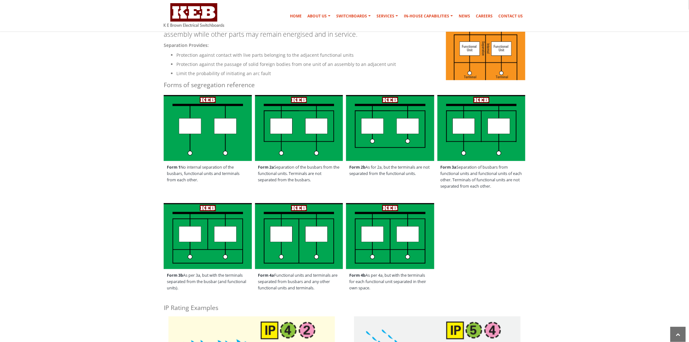 This screenshot has width=689, height=342. What do you see at coordinates (354, 16) in the screenshot?
I see `a: Switchboards` at bounding box center [354, 16].